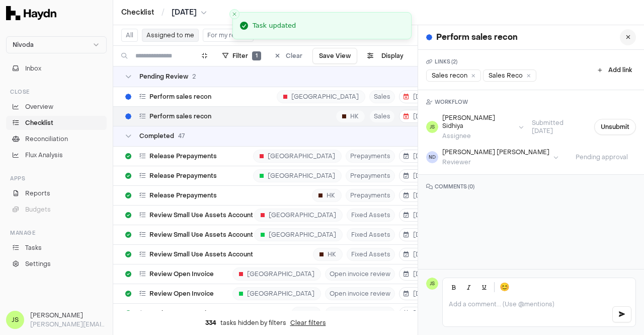  What do you see at coordinates (211, 323) in the screenshot?
I see `span: 334` at bounding box center [211, 323].